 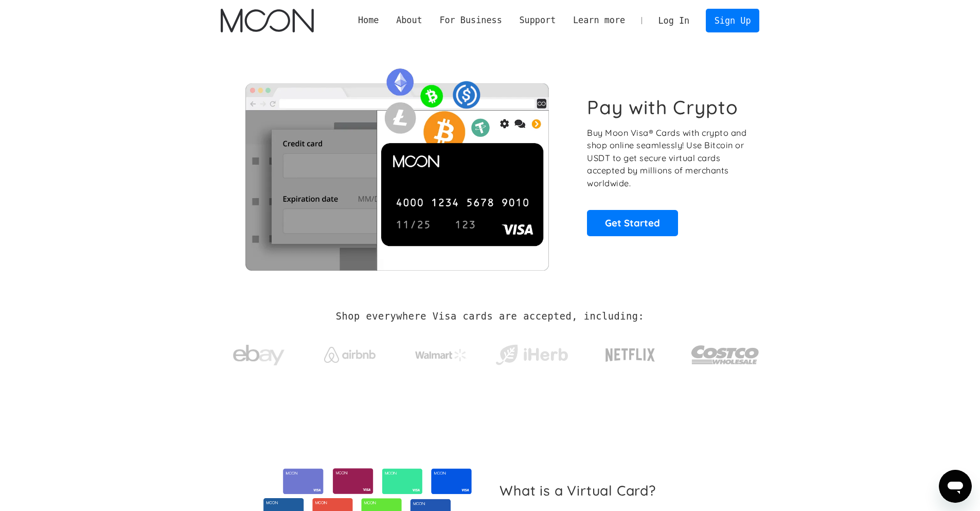 I want to click on a: iHerb, so click(x=531, y=353).